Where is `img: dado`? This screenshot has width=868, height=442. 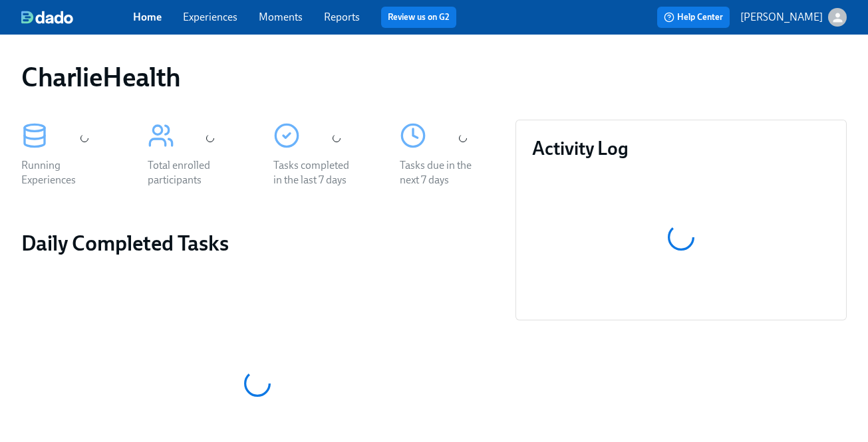 img: dado is located at coordinates (47, 17).